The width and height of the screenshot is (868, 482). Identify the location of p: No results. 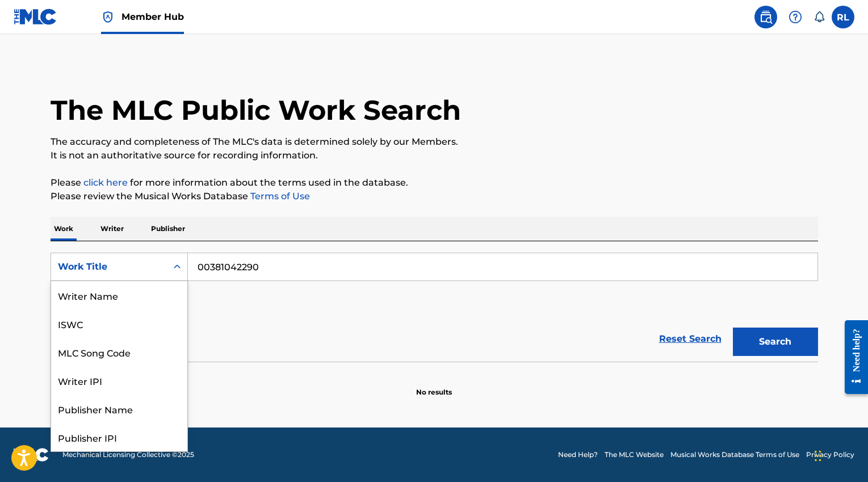
(434, 386).